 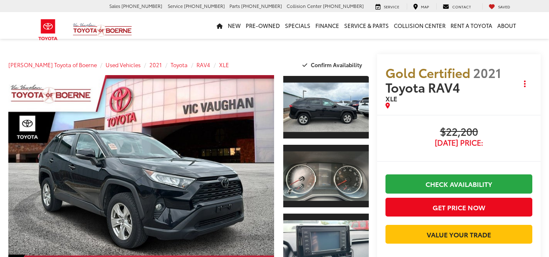 What do you see at coordinates (326, 107) in the screenshot?
I see `a: Expand Photo 1` at bounding box center [326, 107].